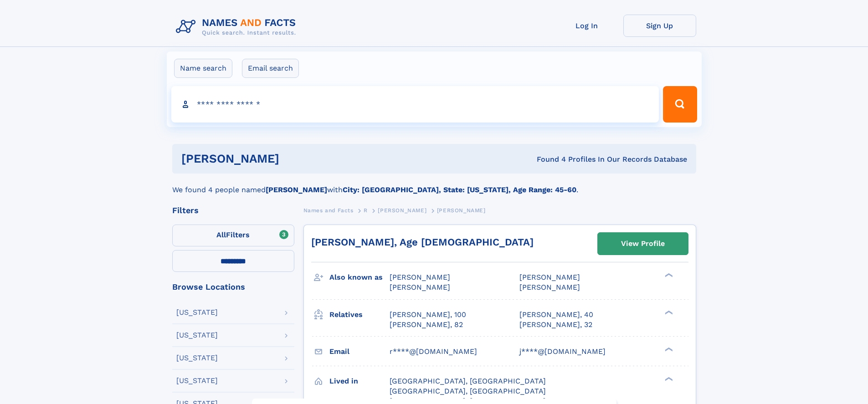  I want to click on div: Filters, so click(233, 210).